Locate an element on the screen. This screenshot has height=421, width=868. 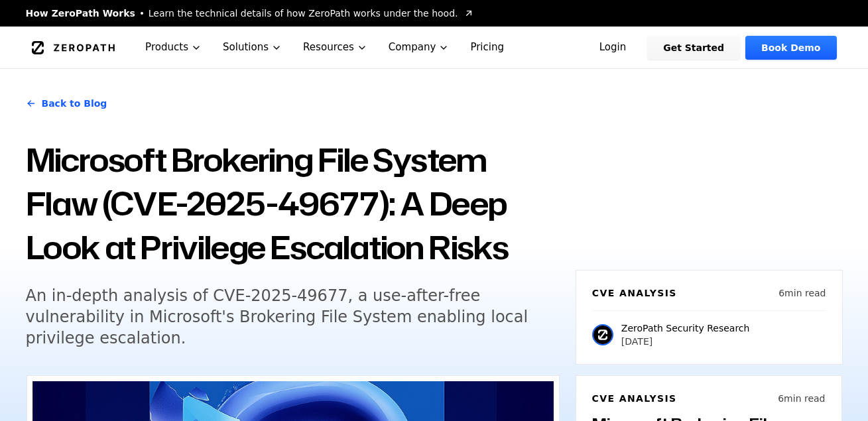
a: Get Started is located at coordinates (694, 48).